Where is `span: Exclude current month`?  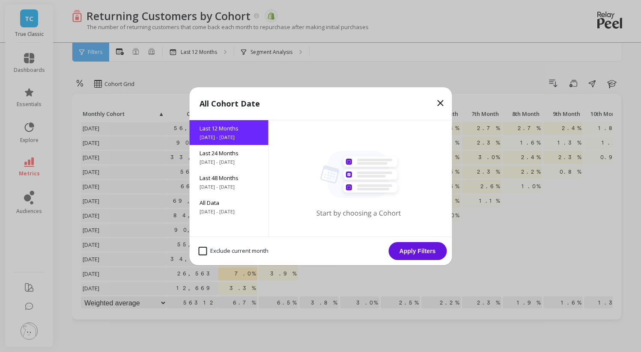
span: Exclude current month is located at coordinates (233, 251).